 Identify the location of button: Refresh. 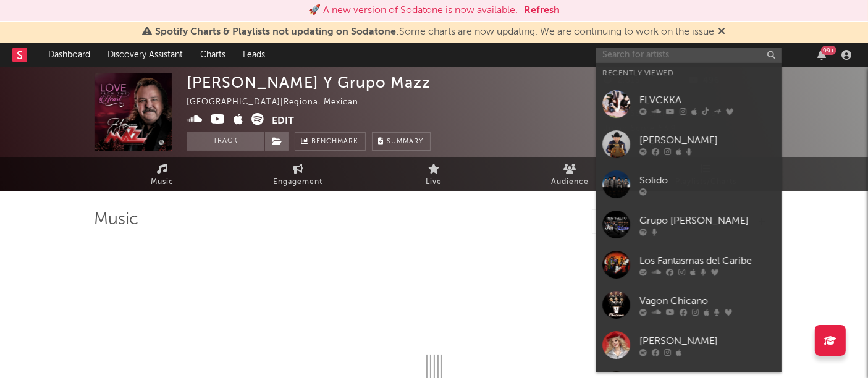
(542, 10).